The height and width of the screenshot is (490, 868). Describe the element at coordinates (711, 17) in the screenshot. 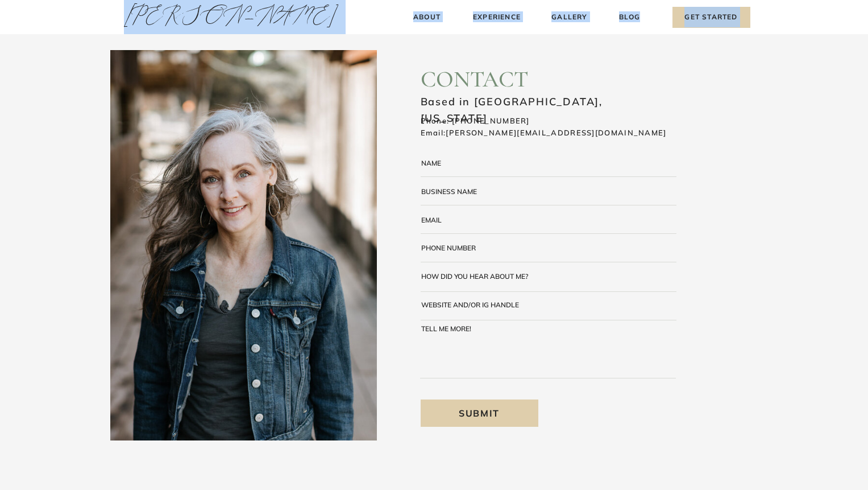

I see `h3: Get Started` at that location.